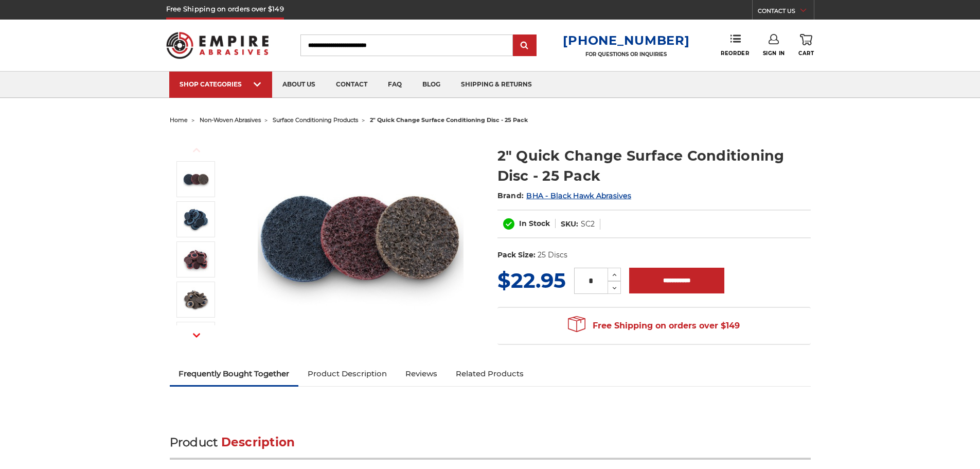 The width and height of the screenshot is (980, 469). What do you see at coordinates (315, 120) in the screenshot?
I see `span: surface conditioning products` at bounding box center [315, 120].